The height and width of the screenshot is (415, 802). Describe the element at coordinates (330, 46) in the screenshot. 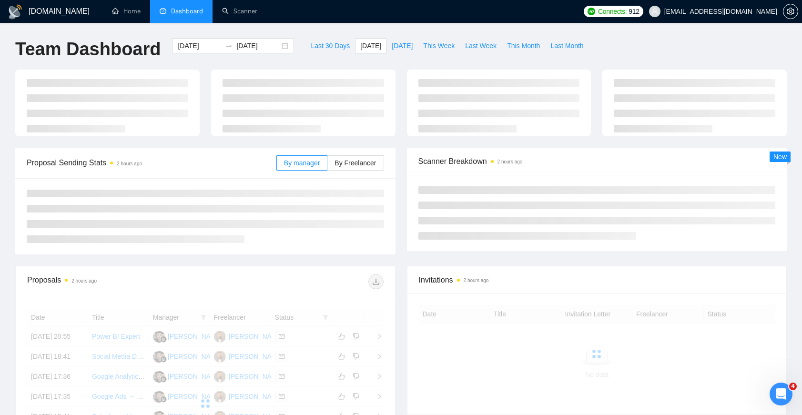

I see `span: Last 30 Days` at that location.